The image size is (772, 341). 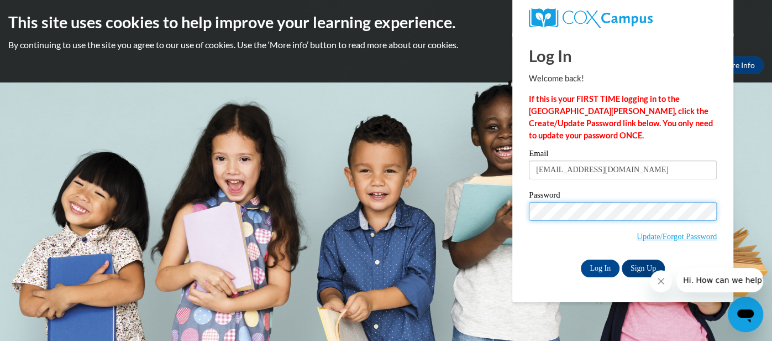 I want to click on p: By continuing to use the site you agree to our use of cookies. Use the ‘More info’ button to read..., so click(x=386, y=45).